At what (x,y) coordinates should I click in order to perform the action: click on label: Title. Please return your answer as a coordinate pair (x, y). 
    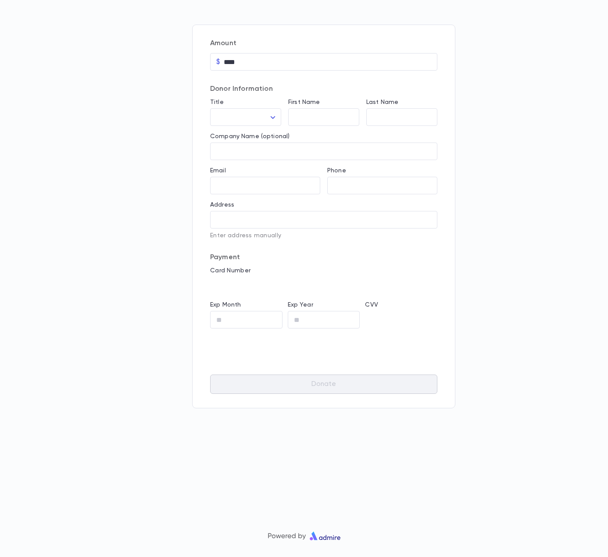
    Looking at the image, I should click on (217, 102).